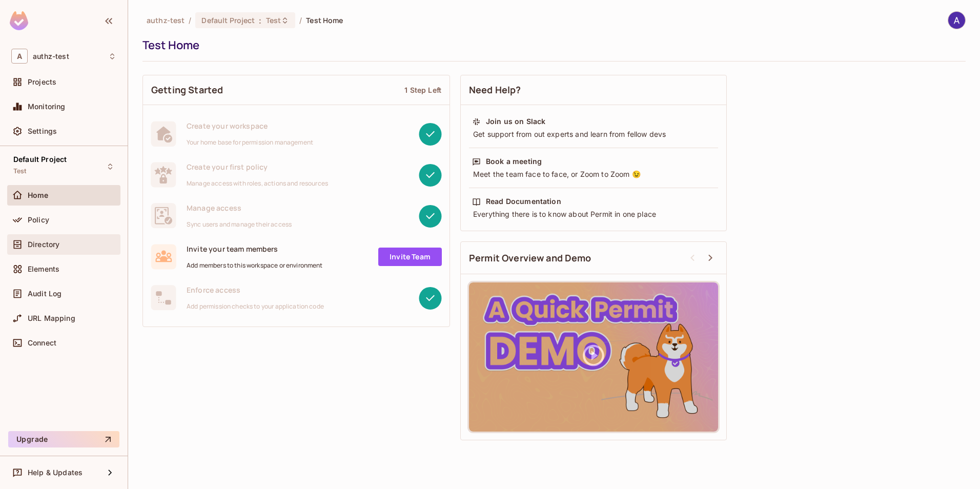 The height and width of the screenshot is (489, 980). What do you see at coordinates (19, 56) in the screenshot?
I see `span: A` at bounding box center [19, 56].